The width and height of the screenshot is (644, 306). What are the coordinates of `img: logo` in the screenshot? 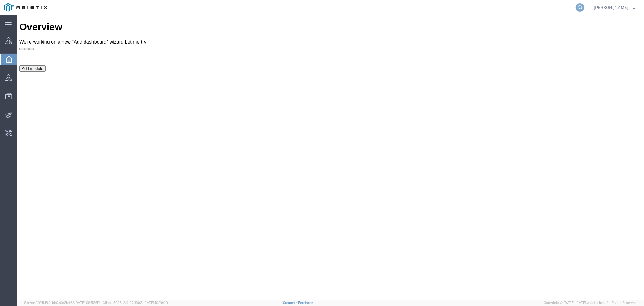 It's located at (26, 8).